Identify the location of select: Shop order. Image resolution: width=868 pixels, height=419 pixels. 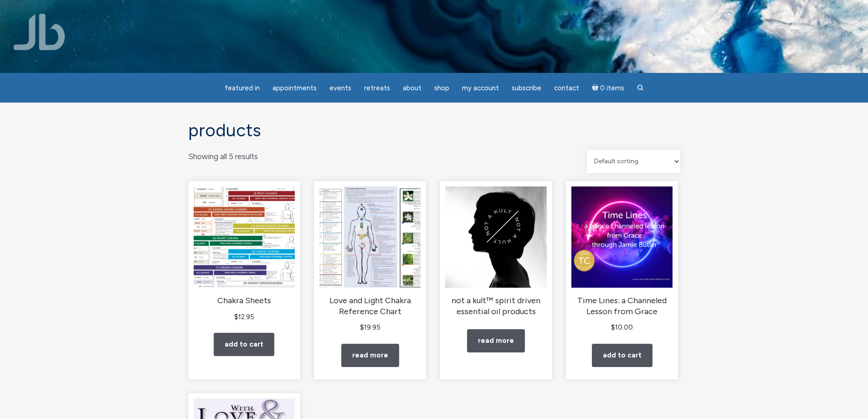
(633, 161).